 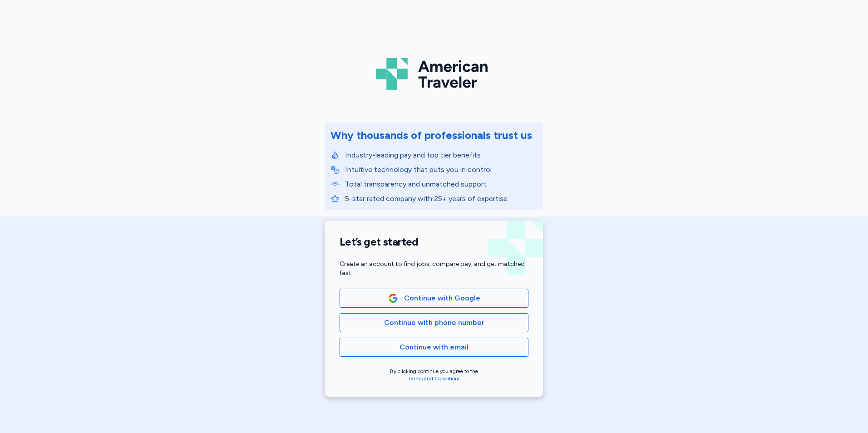 What do you see at coordinates (434, 348) in the screenshot?
I see `button: Continue with email` at bounding box center [434, 348].